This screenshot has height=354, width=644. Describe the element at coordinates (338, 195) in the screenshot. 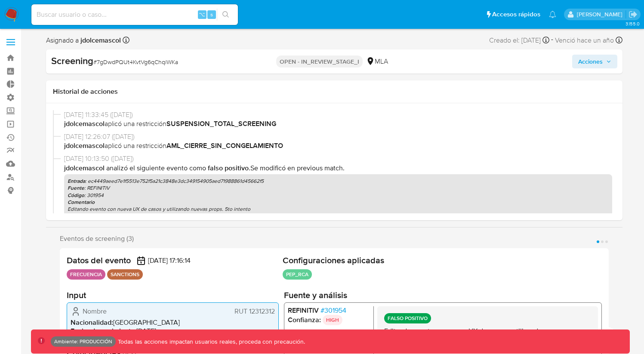

I see `p: : 301954` at that location.